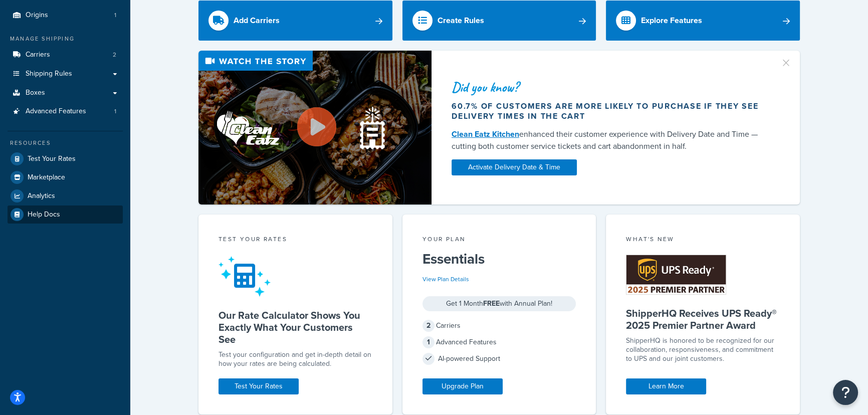 This screenshot has width=868, height=415. I want to click on li: Test Your Rates, so click(65, 159).